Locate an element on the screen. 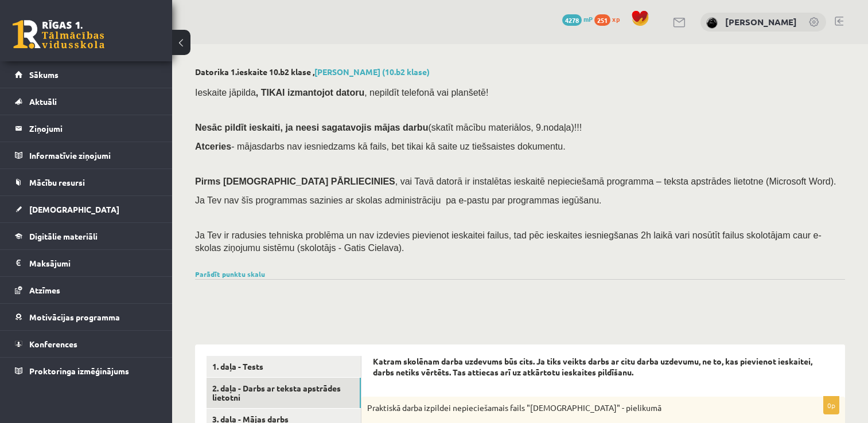 The width and height of the screenshot is (868, 423). p: 0p is located at coordinates (831, 405).